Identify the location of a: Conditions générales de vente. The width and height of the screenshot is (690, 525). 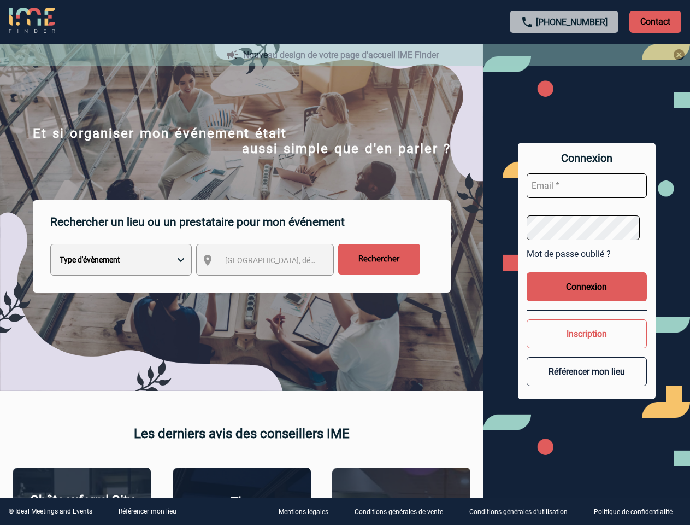
(403, 511).